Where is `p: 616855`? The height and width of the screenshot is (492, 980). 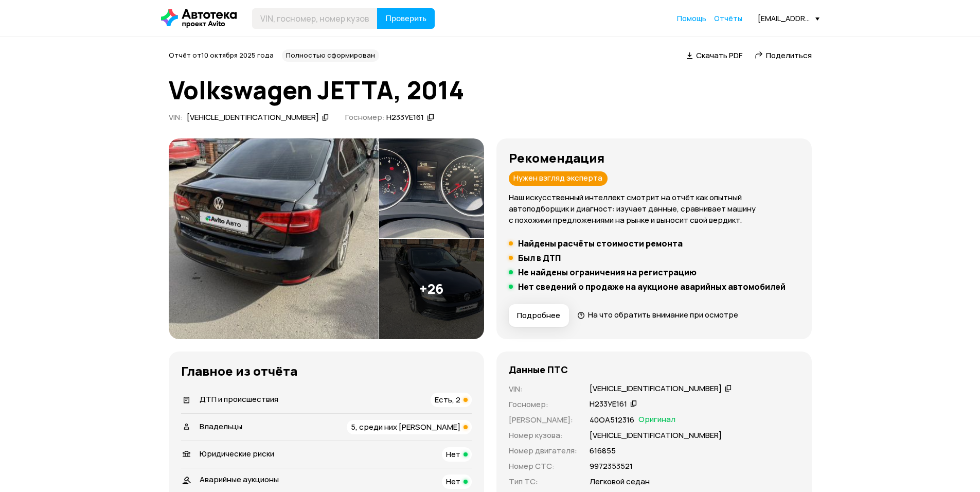
p: 616855 is located at coordinates (602, 451).